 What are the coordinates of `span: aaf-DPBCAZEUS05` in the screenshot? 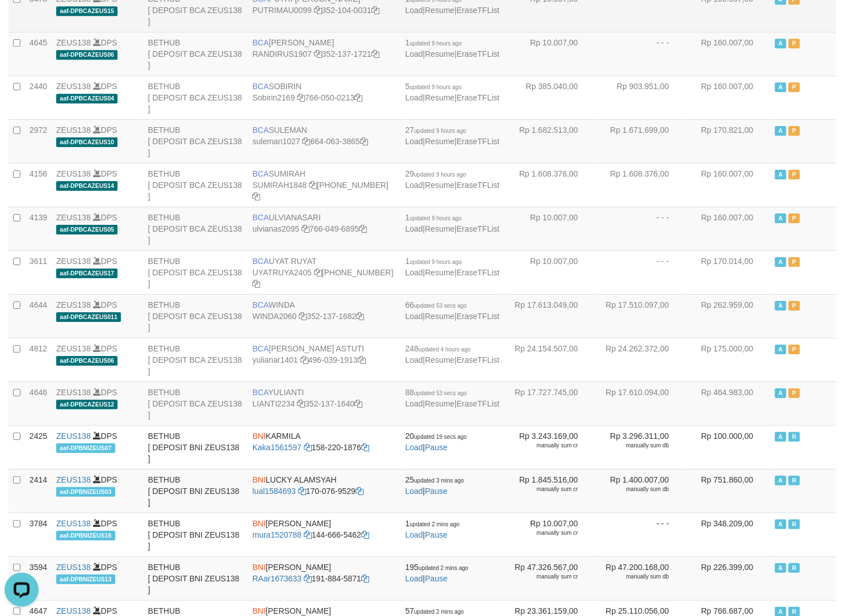 It's located at (87, 229).